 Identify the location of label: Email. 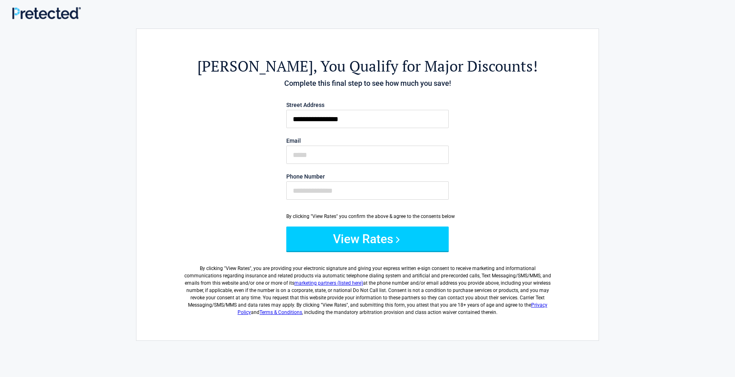
(368, 141).